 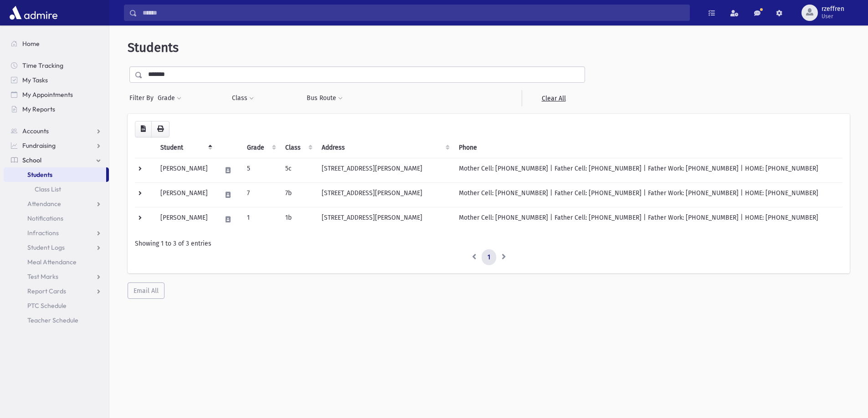 I want to click on a: Notifications, so click(x=56, y=218).